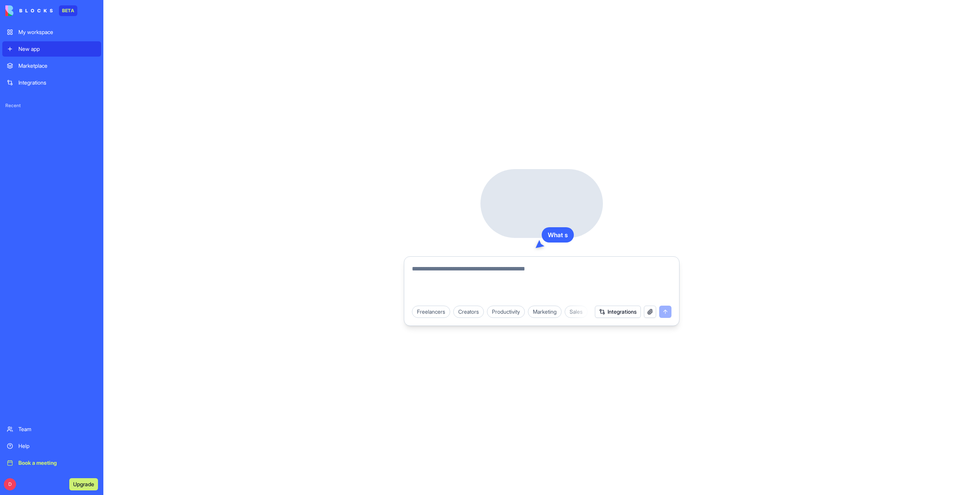 The width and height of the screenshot is (980, 495). Describe the element at coordinates (41, 11) in the screenshot. I see `a: BETA` at that location.